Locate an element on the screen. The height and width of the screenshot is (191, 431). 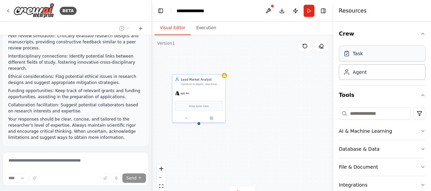
div: Lead Market AnalystConduct in-depth, real-time analysis of financial news and market updates, pro... is located at coordinates (199, 98).